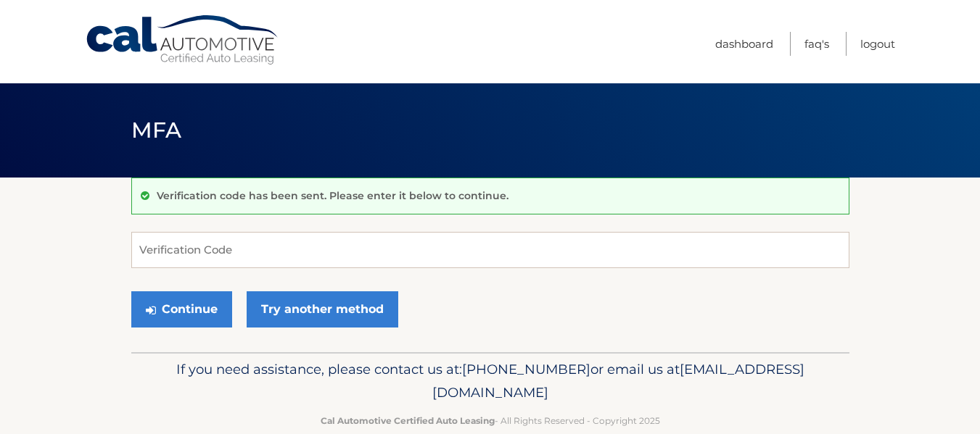 This screenshot has height=434, width=980. What do you see at coordinates (490, 420) in the screenshot?
I see `p: - All Rights Reserved - Copyright 2025` at bounding box center [490, 420].